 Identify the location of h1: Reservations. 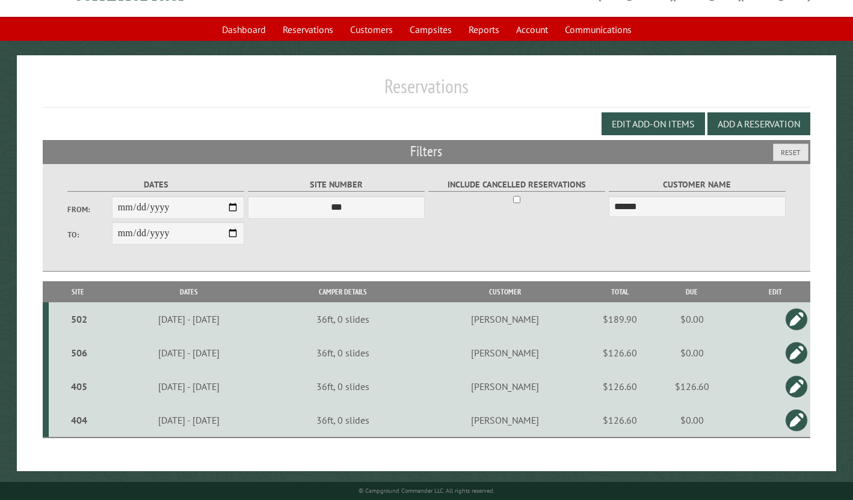
(427, 91).